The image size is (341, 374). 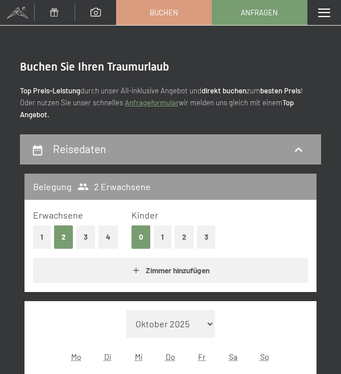 I want to click on span: Anfragen, so click(x=259, y=13).